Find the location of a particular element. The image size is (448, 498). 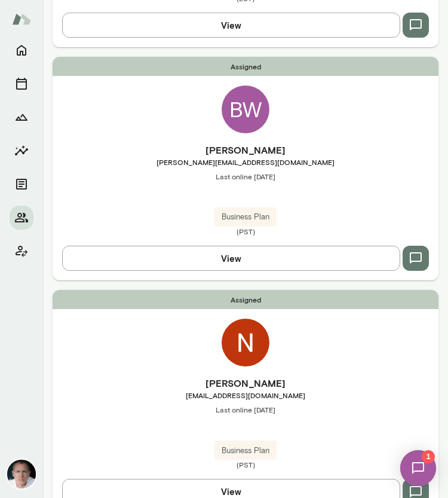

button: Client app is located at coordinates (22, 251).